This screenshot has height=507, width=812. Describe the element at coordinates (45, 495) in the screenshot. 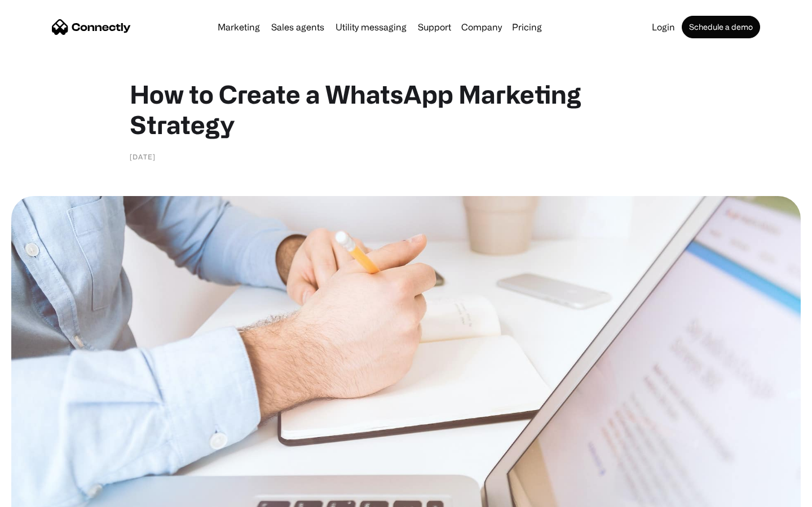

I see `ul: Language list` at that location.